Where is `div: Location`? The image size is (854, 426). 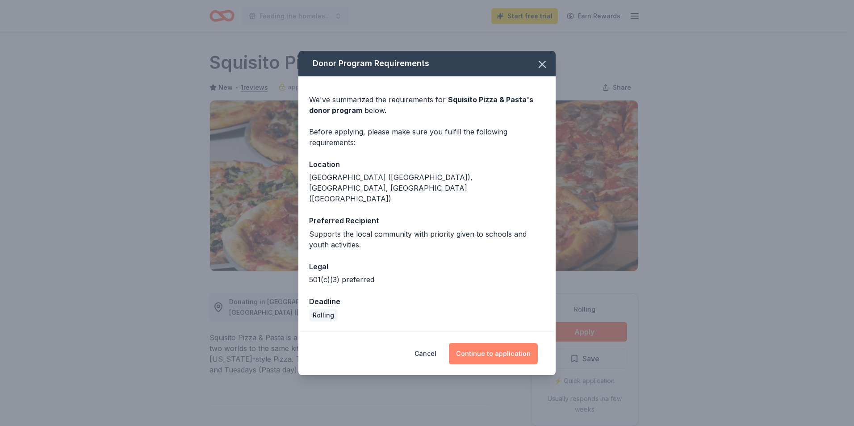
div: Location is located at coordinates (427, 164).